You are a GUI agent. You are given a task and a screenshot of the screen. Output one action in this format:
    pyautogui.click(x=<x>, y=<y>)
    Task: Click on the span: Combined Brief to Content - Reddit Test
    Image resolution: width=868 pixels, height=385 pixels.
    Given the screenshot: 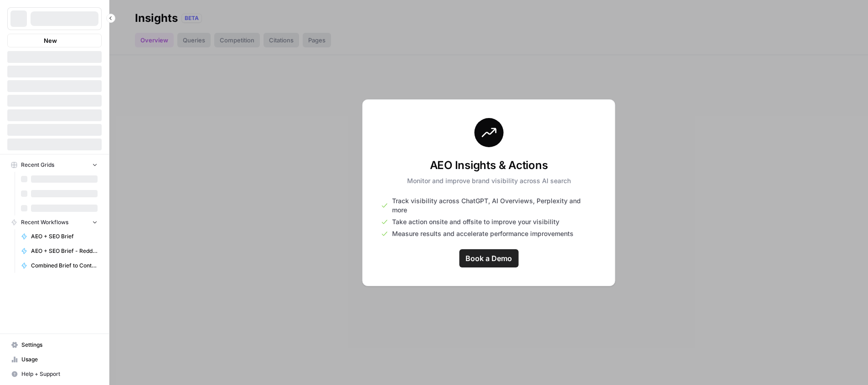 What is the action you would take?
    pyautogui.click(x=65, y=266)
    